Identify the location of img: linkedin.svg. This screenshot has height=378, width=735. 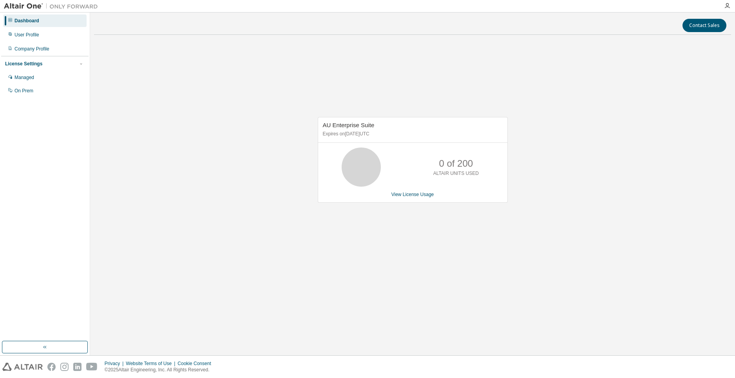
(77, 367).